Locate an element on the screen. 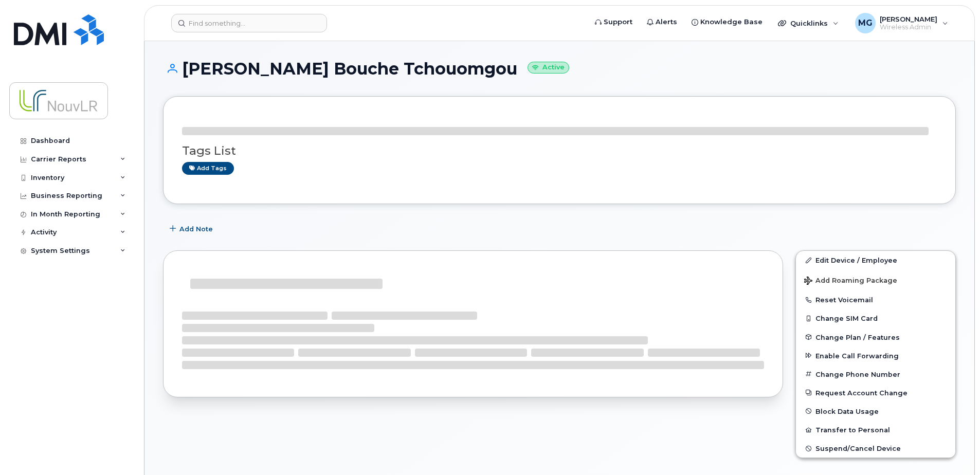  button: Change SIM Card is located at coordinates (876, 318).